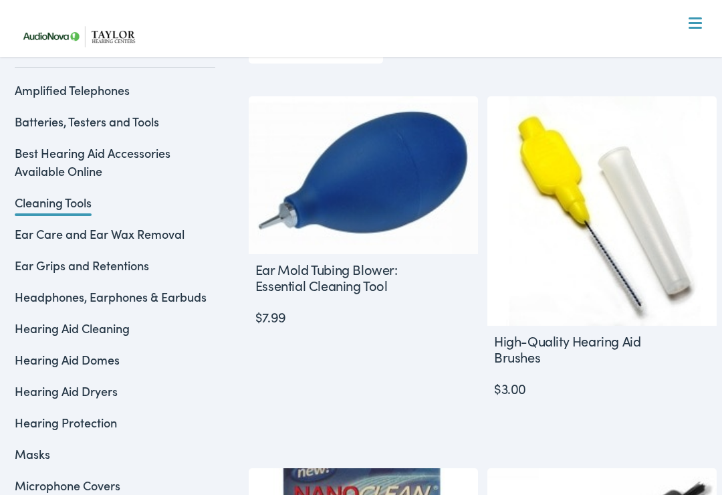 This screenshot has width=722, height=495. I want to click on img: Vent cleaning brush, so click(602, 211).